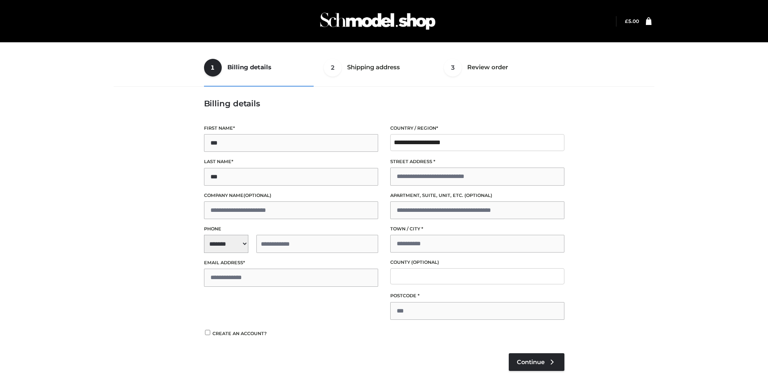  What do you see at coordinates (477, 229) in the screenshot?
I see `label: Town / City` at bounding box center [477, 229].